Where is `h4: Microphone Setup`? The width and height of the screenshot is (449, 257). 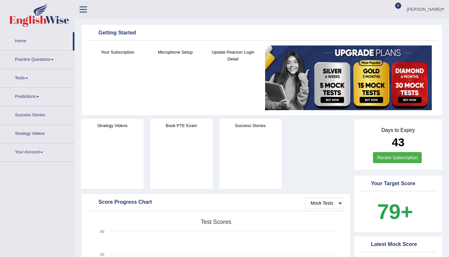
h4: Microphone Setup is located at coordinates (176, 52).